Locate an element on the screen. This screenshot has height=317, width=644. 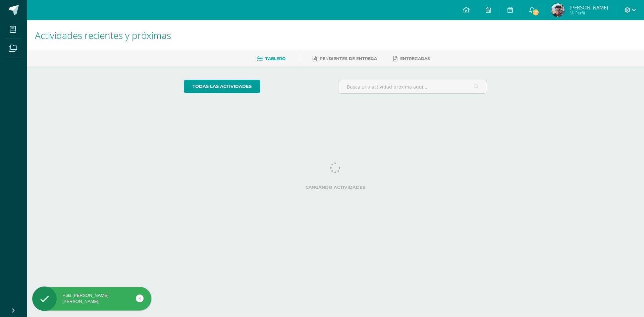
a: Pendientes de entrega is located at coordinates (345, 59).